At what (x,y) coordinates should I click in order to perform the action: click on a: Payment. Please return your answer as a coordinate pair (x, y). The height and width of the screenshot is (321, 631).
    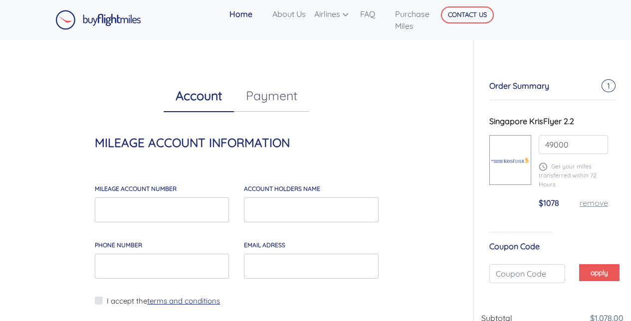
    Looking at the image, I should click on (271, 96).